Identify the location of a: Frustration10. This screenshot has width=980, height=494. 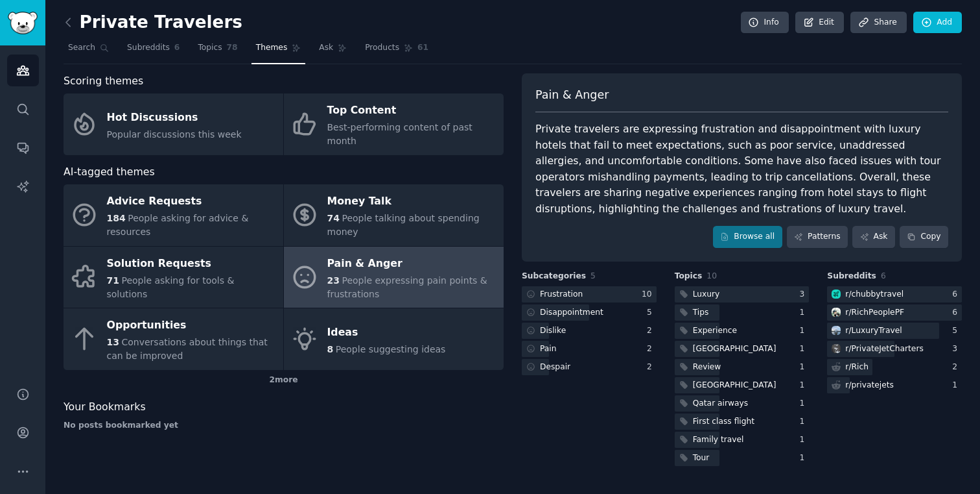
(589, 294).